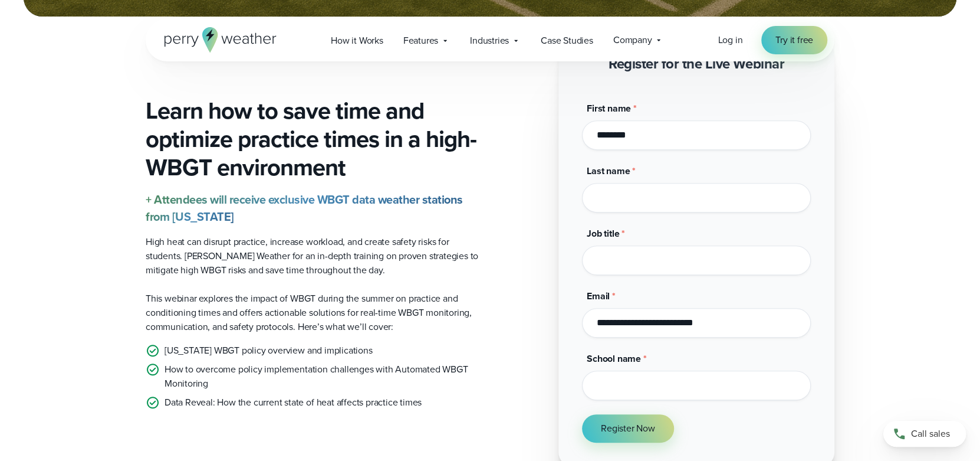 This screenshot has width=980, height=461. I want to click on p: This webinar explores the impact of WBGT during the summer on practice and conditioning times and..., so click(313, 313).